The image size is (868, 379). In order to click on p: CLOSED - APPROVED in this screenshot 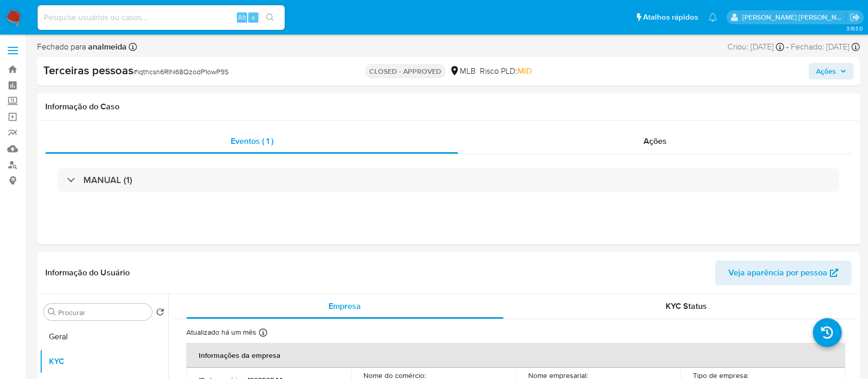, I will do `click(405, 71)`.